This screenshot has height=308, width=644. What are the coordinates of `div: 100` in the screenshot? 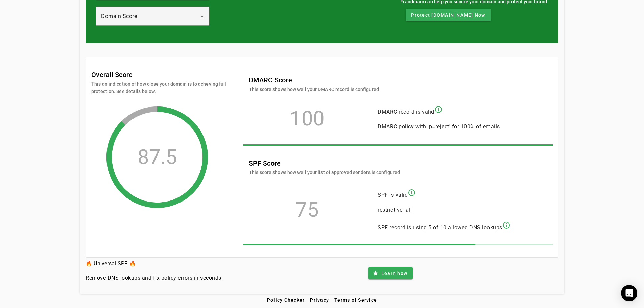 It's located at (307, 119).